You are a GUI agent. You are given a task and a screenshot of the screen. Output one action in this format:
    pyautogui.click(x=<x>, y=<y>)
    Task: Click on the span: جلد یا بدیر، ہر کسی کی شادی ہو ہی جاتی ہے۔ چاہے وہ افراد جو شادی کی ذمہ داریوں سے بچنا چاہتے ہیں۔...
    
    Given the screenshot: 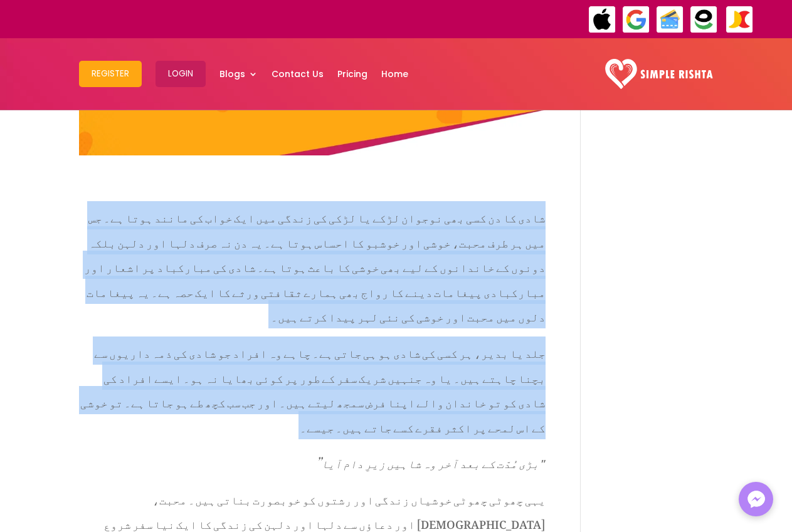 What is the action you would take?
    pyautogui.click(x=313, y=388)
    